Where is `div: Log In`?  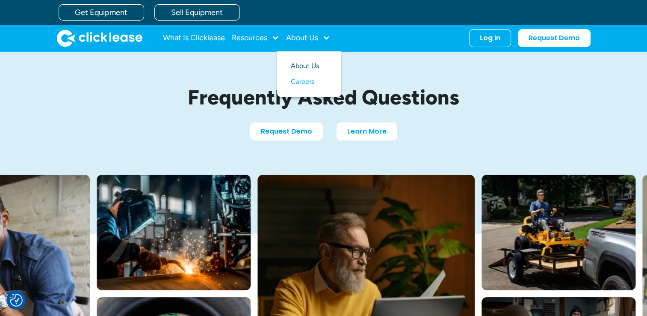 div: Log In is located at coordinates (490, 38).